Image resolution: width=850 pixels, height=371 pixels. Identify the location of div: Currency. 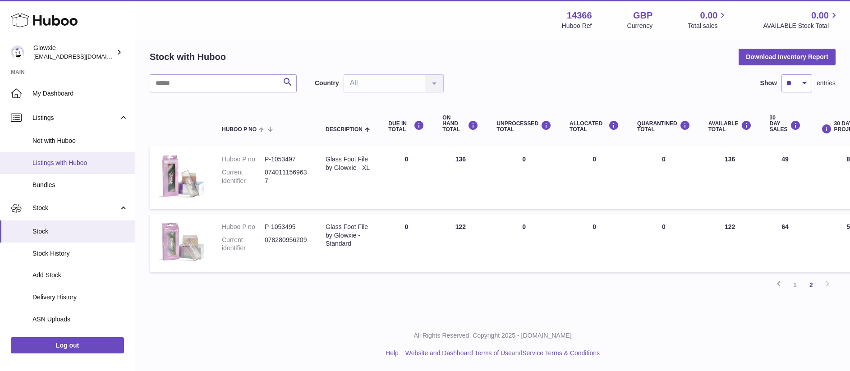
(640, 26).